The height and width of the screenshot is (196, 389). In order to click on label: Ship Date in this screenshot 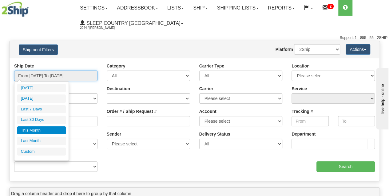, I will do `click(24, 66)`.